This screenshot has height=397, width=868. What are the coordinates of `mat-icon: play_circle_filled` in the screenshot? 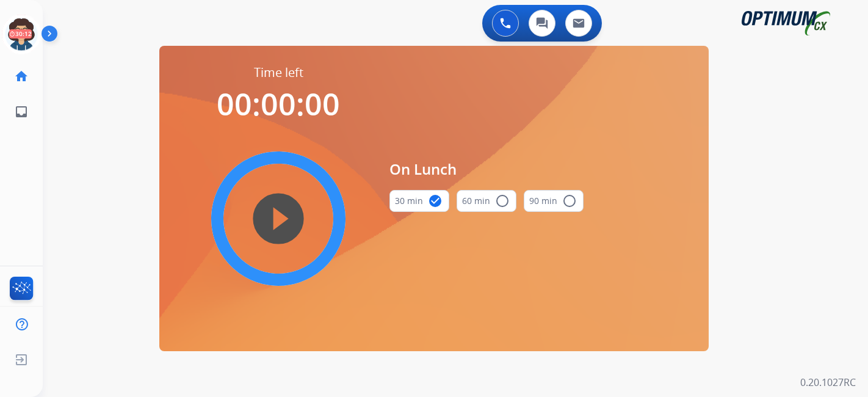 It's located at (279, 219).